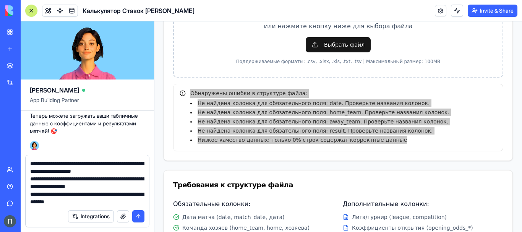 Image resolution: width=522 pixels, height=232 pixels. I want to click on div: Поддерживаемые форматы: .csv, .xlsx, .xls, .txt, .tsv | Максимальный размер: 100MB, so click(184, 40).